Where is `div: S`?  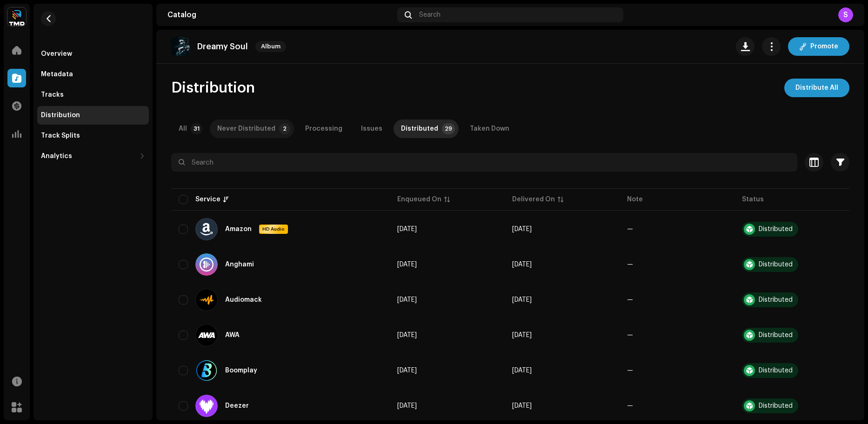 div: S is located at coordinates (846, 15).